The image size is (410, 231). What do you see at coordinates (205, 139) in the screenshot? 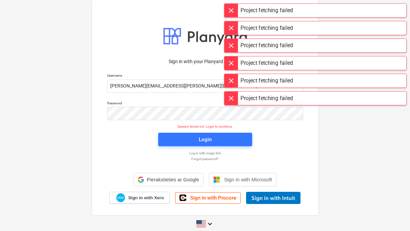
I see `div: Login` at bounding box center [205, 139].